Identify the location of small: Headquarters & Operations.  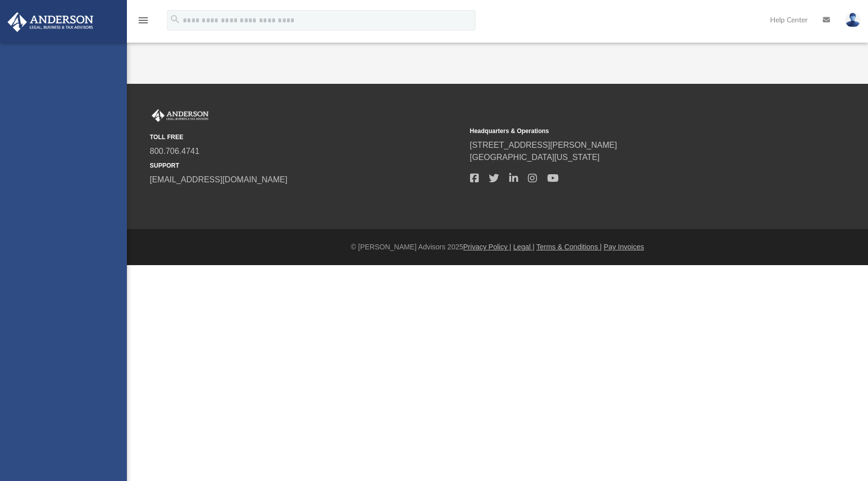
(626, 131).